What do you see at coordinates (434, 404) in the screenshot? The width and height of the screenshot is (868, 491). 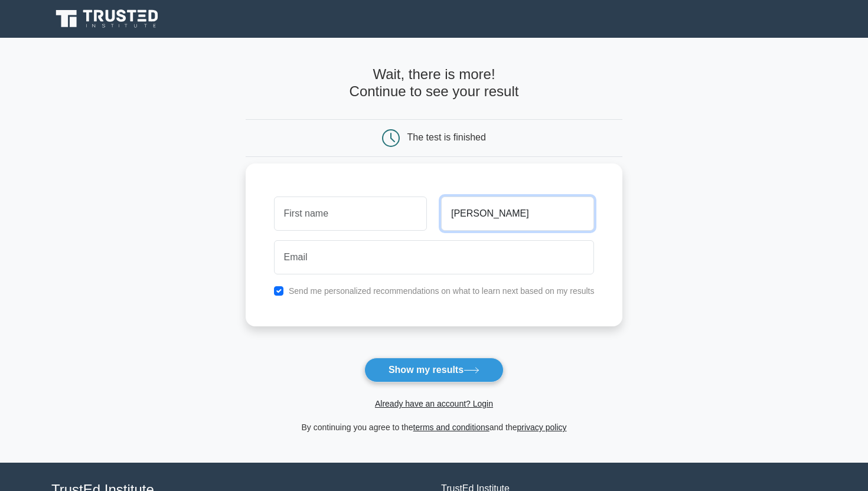 I see `a: Already have an account? Login` at bounding box center [434, 404].